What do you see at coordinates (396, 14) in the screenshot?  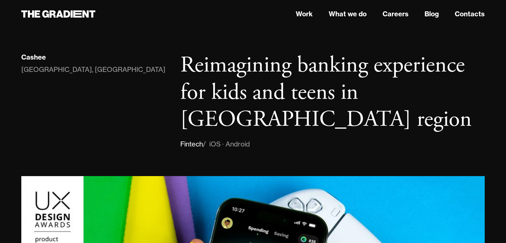 I see `a: Careers` at bounding box center [396, 14].